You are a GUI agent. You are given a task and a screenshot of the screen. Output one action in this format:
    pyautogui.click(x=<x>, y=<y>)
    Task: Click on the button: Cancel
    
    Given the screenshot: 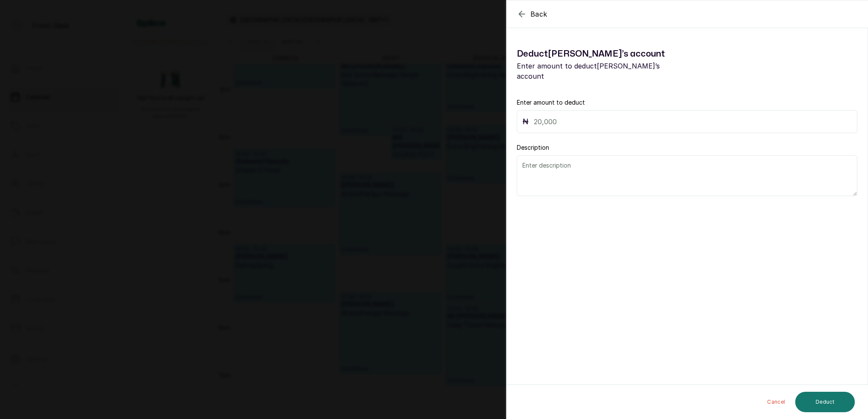 What is the action you would take?
    pyautogui.click(x=776, y=402)
    